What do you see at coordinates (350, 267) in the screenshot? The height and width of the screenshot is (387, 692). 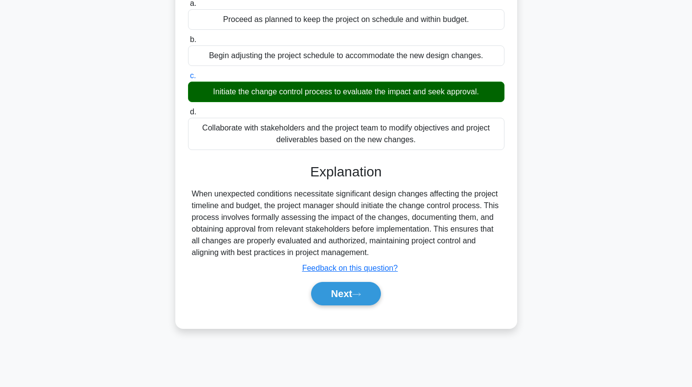 I see `u: Feedback on this question?` at bounding box center [350, 267].